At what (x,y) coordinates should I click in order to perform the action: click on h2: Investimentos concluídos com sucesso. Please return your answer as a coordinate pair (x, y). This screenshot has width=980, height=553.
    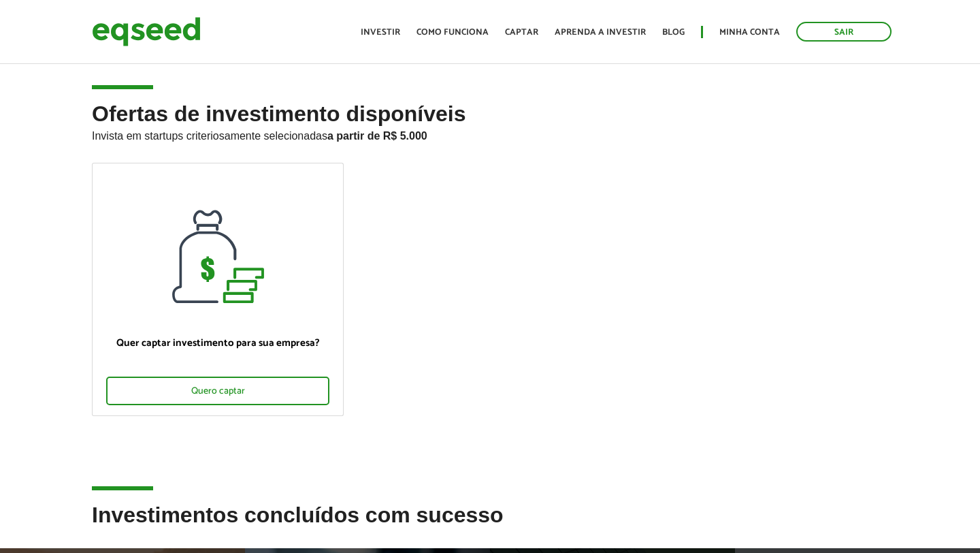
    Looking at the image, I should click on (490, 525).